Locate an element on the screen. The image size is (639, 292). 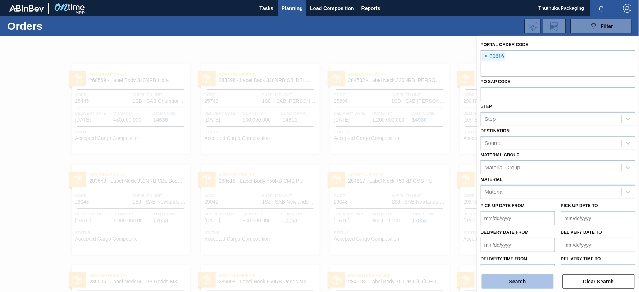
div: Material is located at coordinates (494, 192).